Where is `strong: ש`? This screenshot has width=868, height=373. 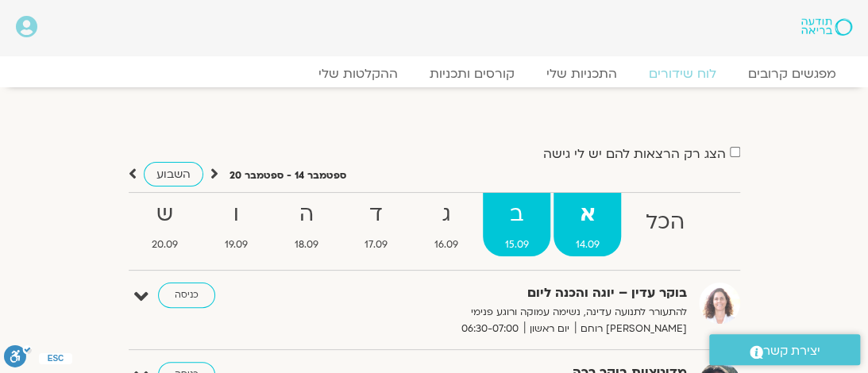 strong: ש is located at coordinates (165, 215).